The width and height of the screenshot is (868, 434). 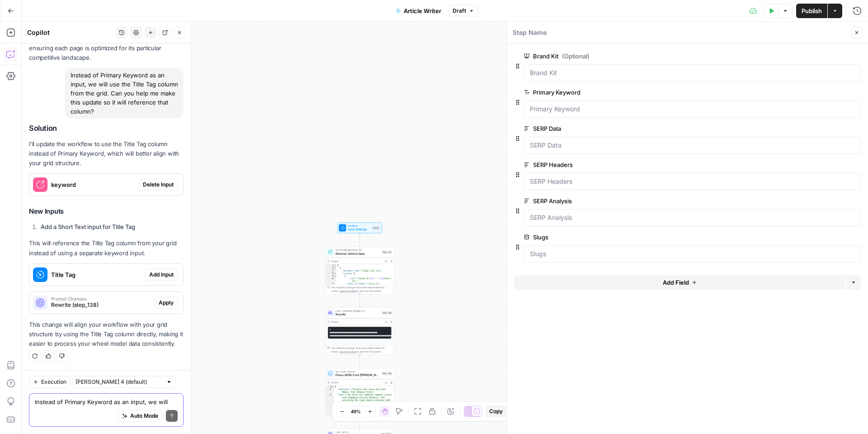 I want to click on span: Auto Mode, so click(x=144, y=415).